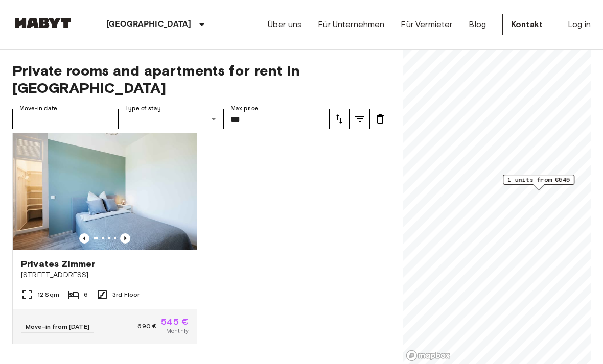 This screenshot has width=603, height=364. Describe the element at coordinates (175, 321) in the screenshot. I see `span: 545 €` at that location.